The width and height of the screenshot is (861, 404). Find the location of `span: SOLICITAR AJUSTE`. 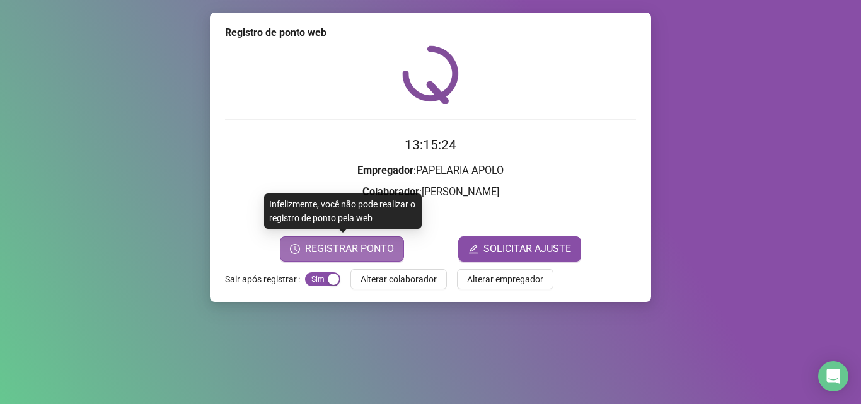

span: SOLICITAR AJUSTE is located at coordinates (527, 249).